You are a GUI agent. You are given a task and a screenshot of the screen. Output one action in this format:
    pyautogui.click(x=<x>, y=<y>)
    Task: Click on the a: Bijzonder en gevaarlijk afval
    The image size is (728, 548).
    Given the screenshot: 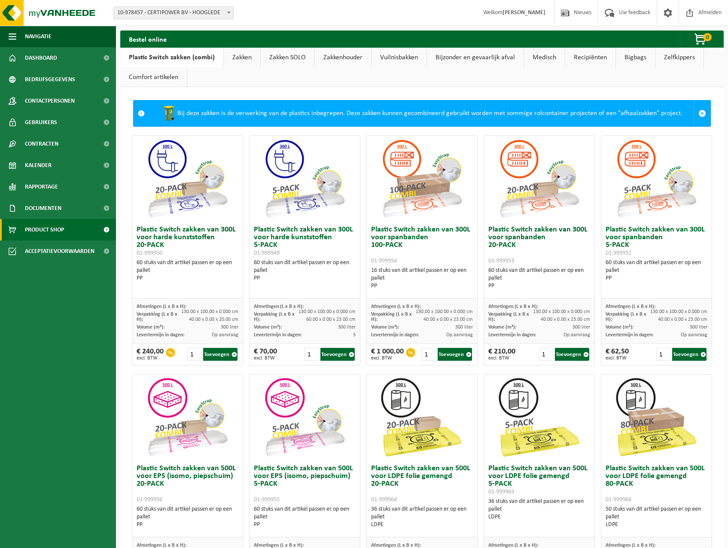 What is the action you would take?
    pyautogui.click(x=475, y=58)
    